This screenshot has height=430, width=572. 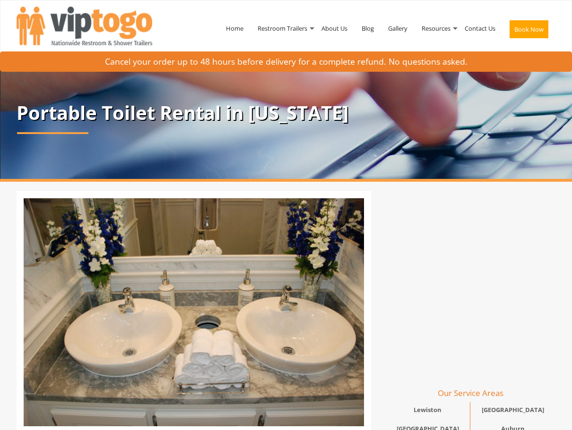 What do you see at coordinates (334, 28) in the screenshot?
I see `a: About Us` at bounding box center [334, 28].